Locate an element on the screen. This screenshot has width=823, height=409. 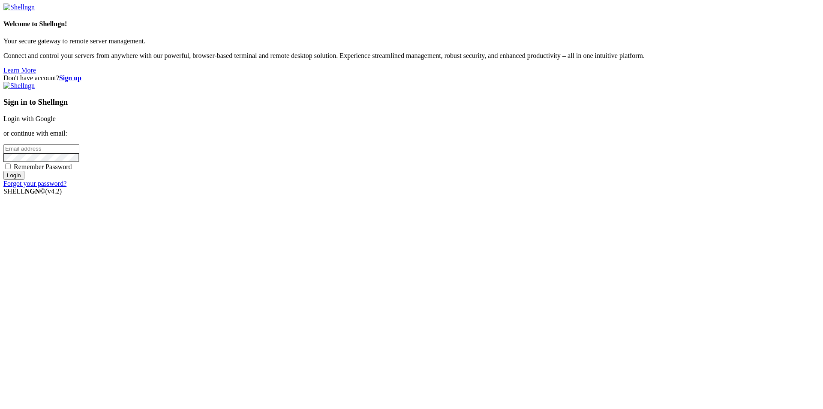
b: NGN is located at coordinates (33, 191).